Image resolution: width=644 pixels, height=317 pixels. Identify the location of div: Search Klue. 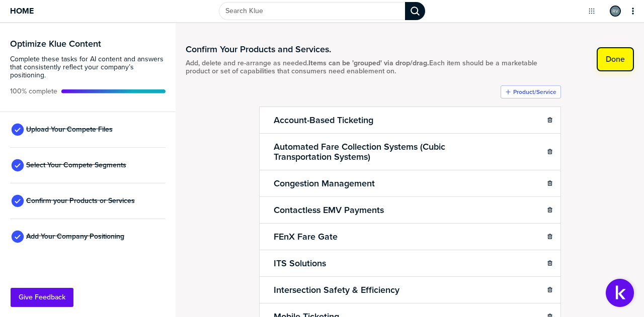
(415, 11).